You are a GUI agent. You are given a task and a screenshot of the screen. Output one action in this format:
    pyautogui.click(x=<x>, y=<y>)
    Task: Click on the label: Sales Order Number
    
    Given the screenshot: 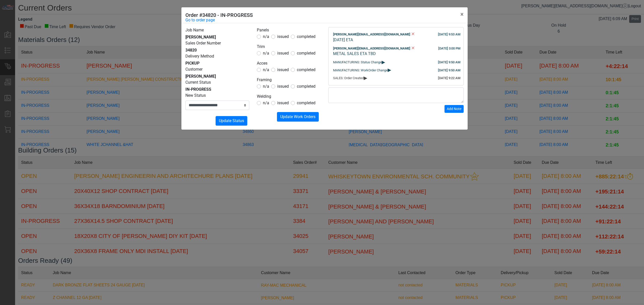 What is the action you would take?
    pyautogui.click(x=203, y=43)
    